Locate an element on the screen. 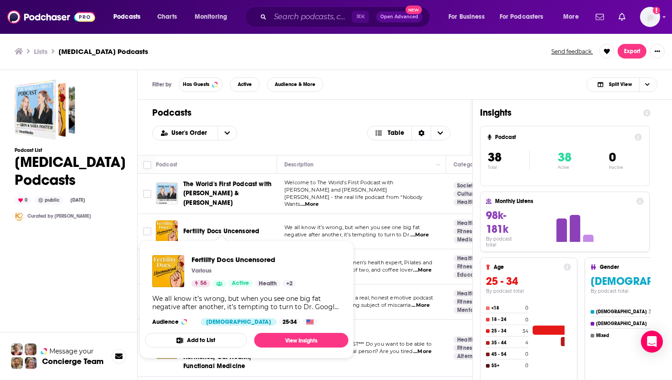  button: Choose View is located at coordinates (621, 85).